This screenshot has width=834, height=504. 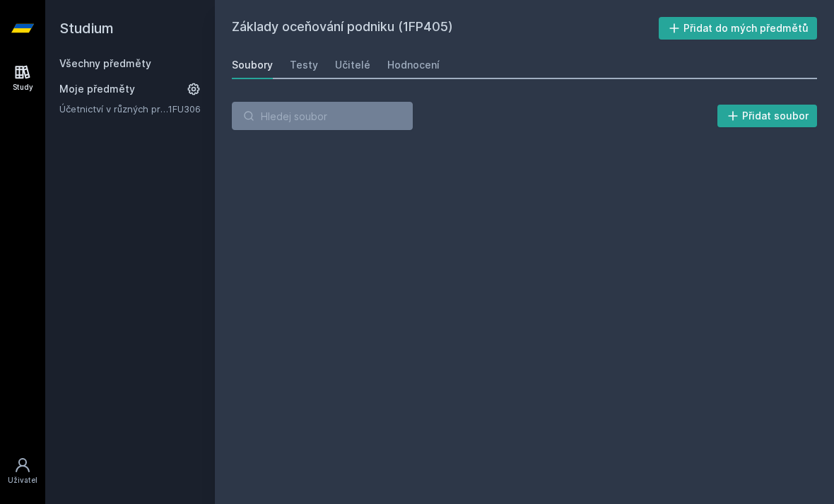 What do you see at coordinates (768, 116) in the screenshot?
I see `a: Přidat soubor` at bounding box center [768, 116].